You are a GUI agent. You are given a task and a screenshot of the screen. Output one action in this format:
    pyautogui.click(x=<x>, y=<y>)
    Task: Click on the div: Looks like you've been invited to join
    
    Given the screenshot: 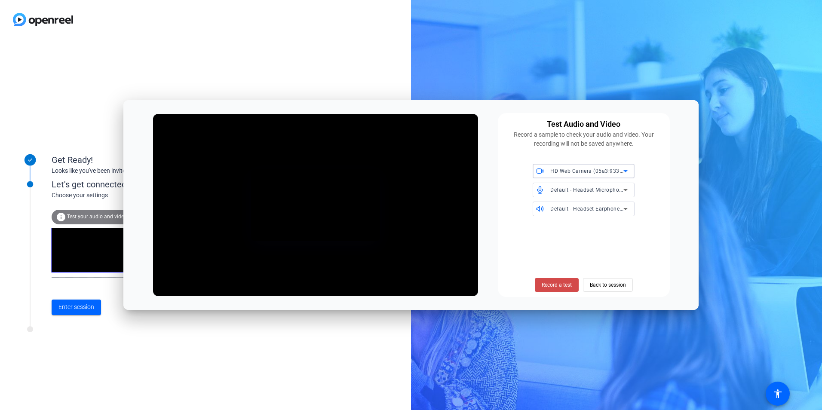 What is the action you would take?
    pyautogui.click(x=138, y=171)
    